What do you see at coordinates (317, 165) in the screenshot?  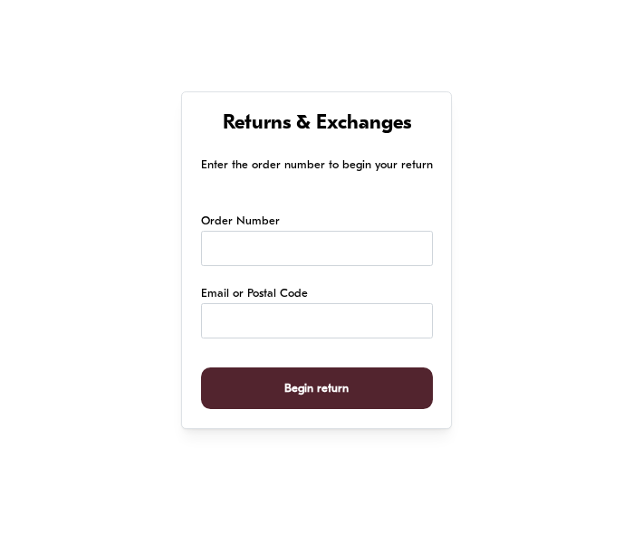 I see `p: Enter the order number to begin your return` at bounding box center [317, 165].